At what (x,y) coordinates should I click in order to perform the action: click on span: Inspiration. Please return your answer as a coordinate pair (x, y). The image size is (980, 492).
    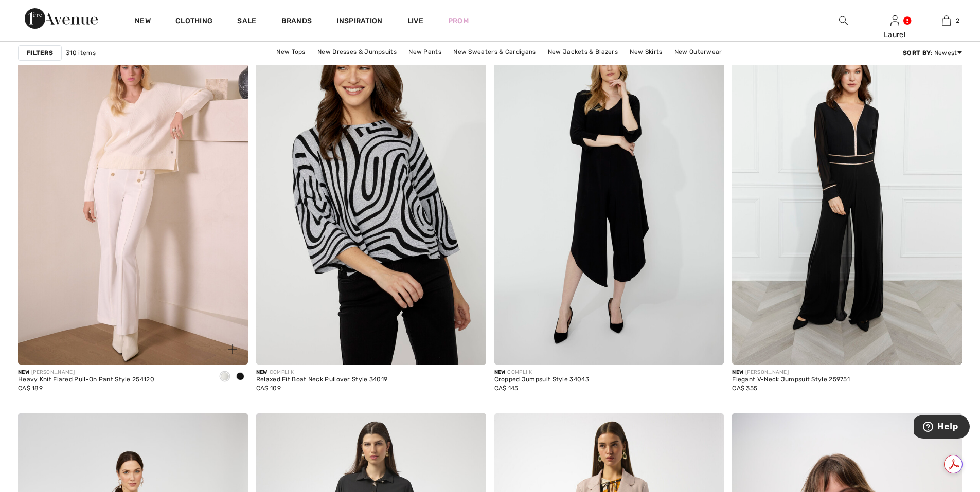
    Looking at the image, I should click on (359, 21).